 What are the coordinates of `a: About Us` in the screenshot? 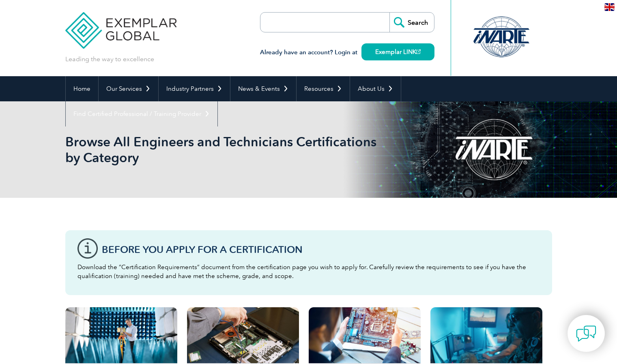 It's located at (376, 89).